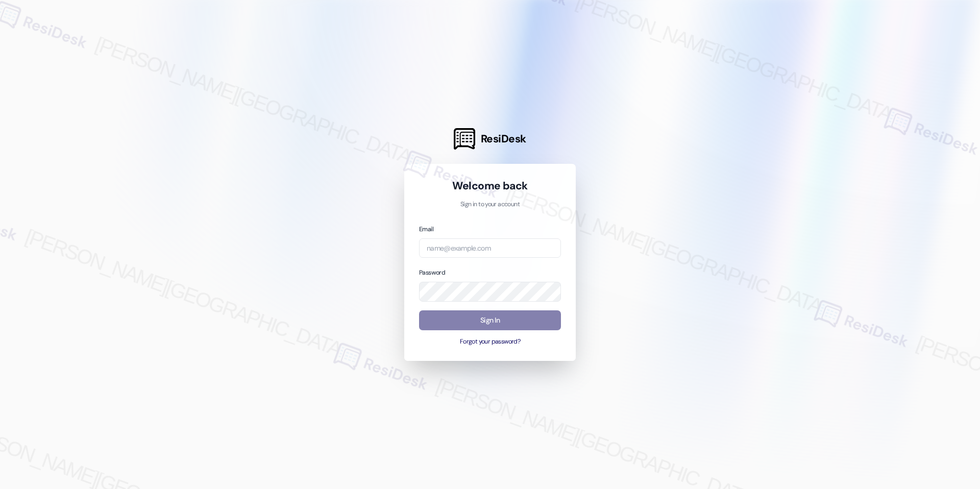 This screenshot has width=980, height=489. Describe the element at coordinates (490, 248) in the screenshot. I see `input: name@example.com` at that location.